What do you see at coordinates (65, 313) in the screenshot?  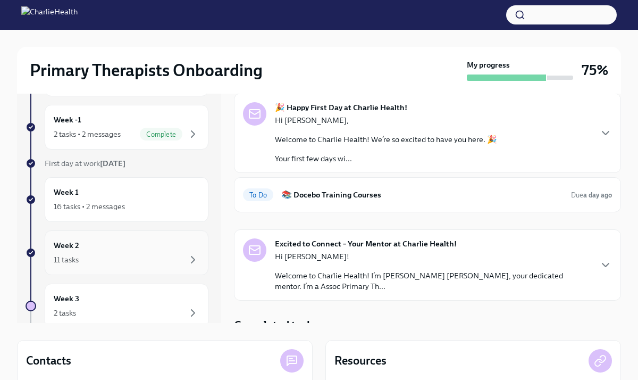 I see `div: 2 tasks` at bounding box center [65, 313].